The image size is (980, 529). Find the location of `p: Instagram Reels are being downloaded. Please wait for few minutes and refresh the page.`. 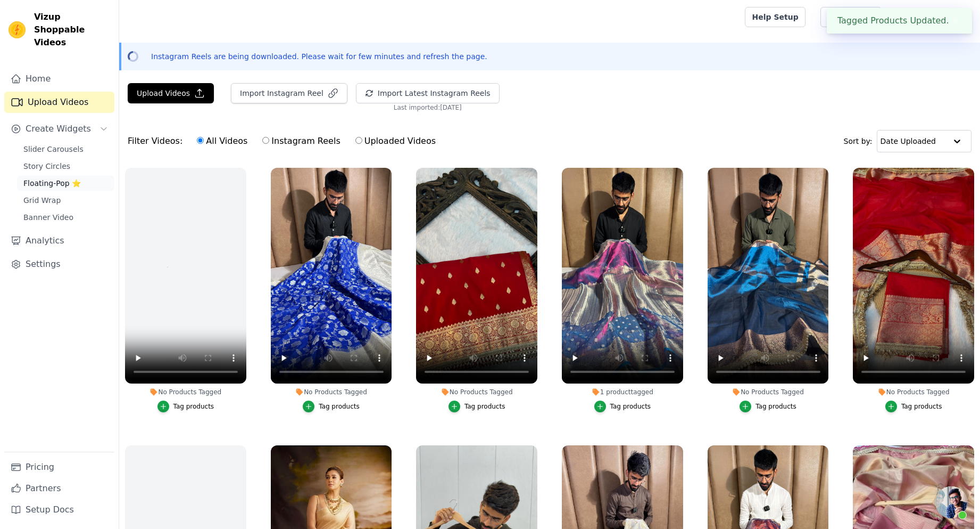

p: Instagram Reels are being downloaded. Please wait for few minutes and refresh the page. is located at coordinates (319, 56).